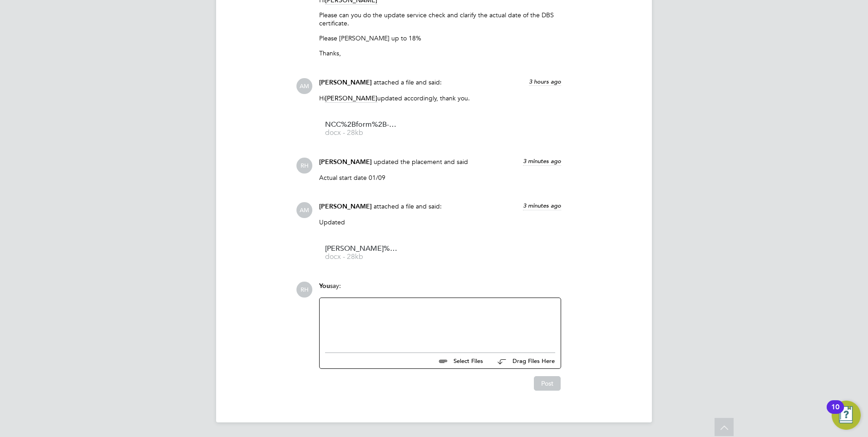 This screenshot has width=868, height=437. I want to click on span: You, so click(324, 285).